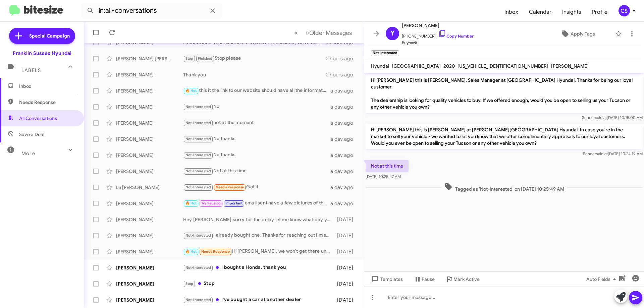 This screenshot has height=308, width=644. I want to click on button: Apply Tags, so click(577, 34).